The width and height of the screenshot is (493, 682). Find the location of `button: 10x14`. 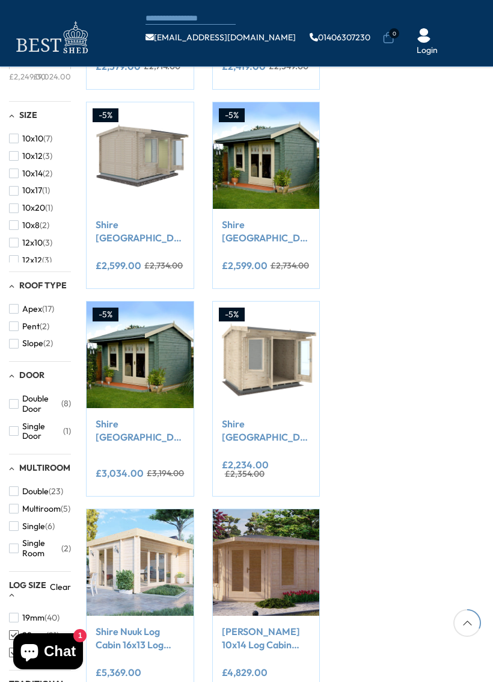

button: 10x14 is located at coordinates (31, 173).